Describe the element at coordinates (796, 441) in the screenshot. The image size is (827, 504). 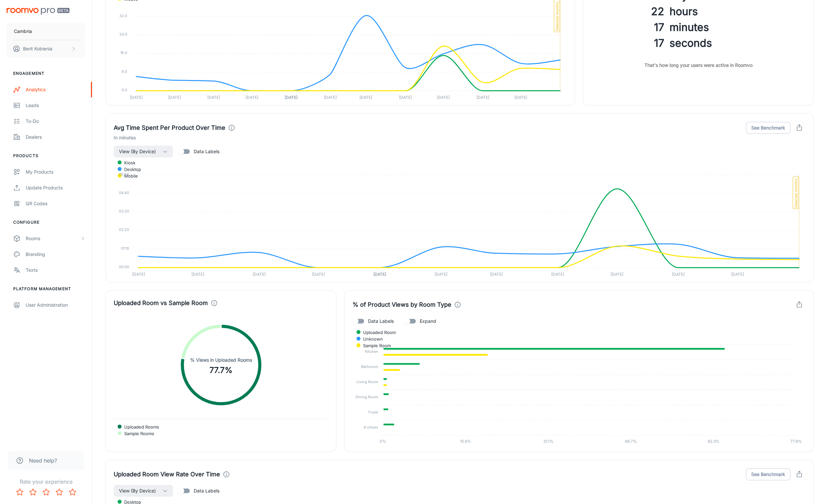
I see `tspan: 77.8%` at that location.